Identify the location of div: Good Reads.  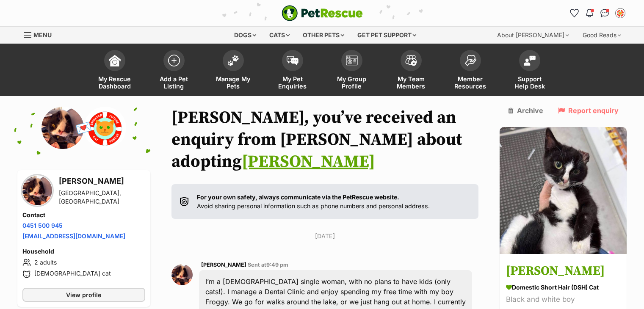
(602, 35).